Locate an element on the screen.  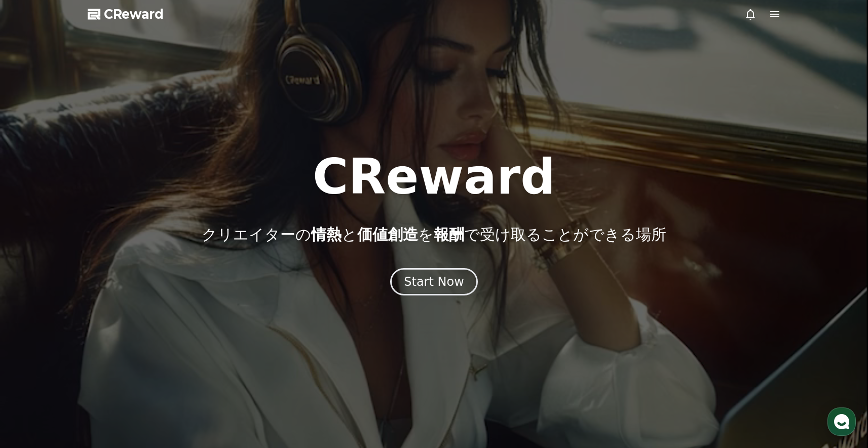
p: クリエイターの と を で受け取ることができる場所 is located at coordinates (434, 234).